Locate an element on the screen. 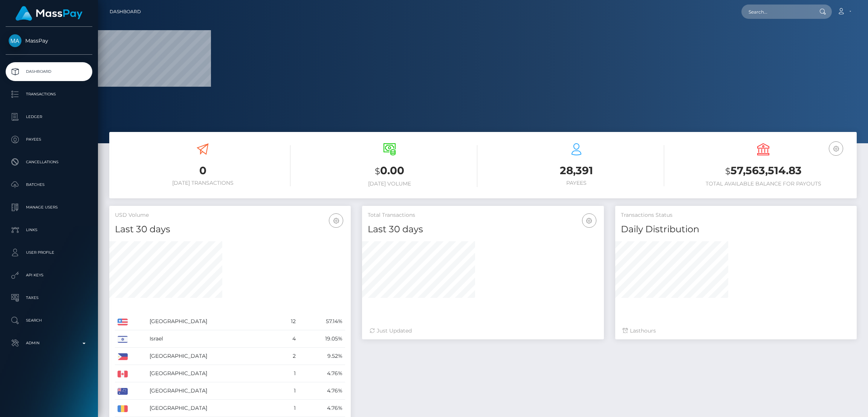  div: Last hours is located at coordinates (736, 330).